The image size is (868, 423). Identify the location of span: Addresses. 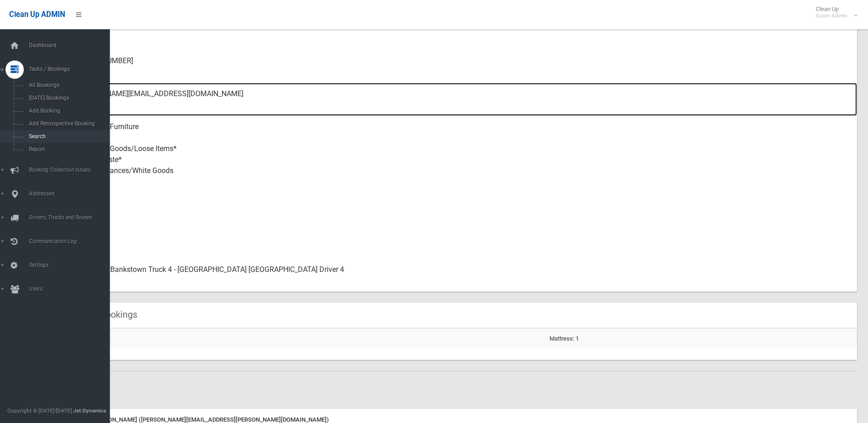
(72, 194).